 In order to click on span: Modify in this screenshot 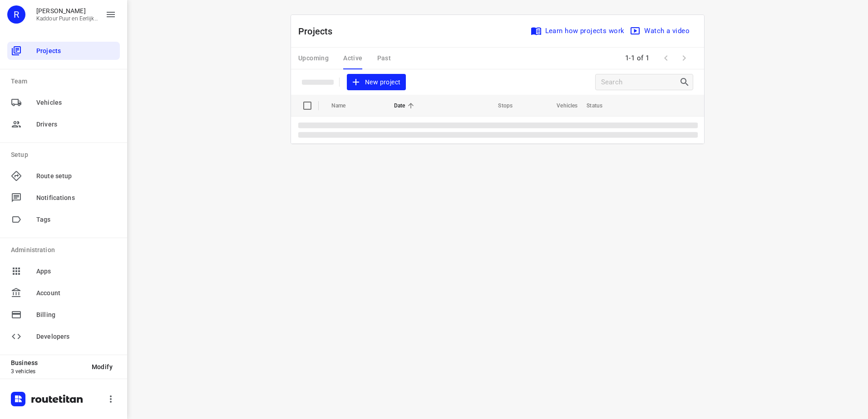, I will do `click(102, 367)`.